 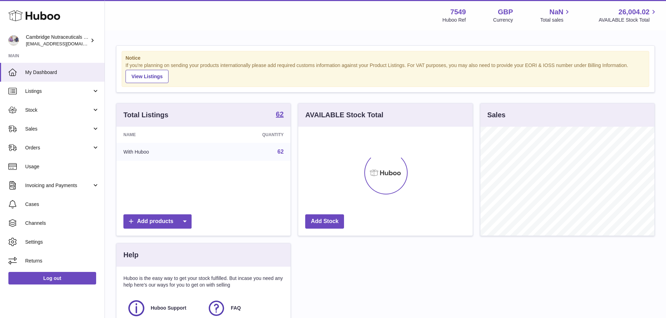 What do you see at coordinates (555, 15) in the screenshot?
I see `a: NaN Total sales` at bounding box center [555, 15].